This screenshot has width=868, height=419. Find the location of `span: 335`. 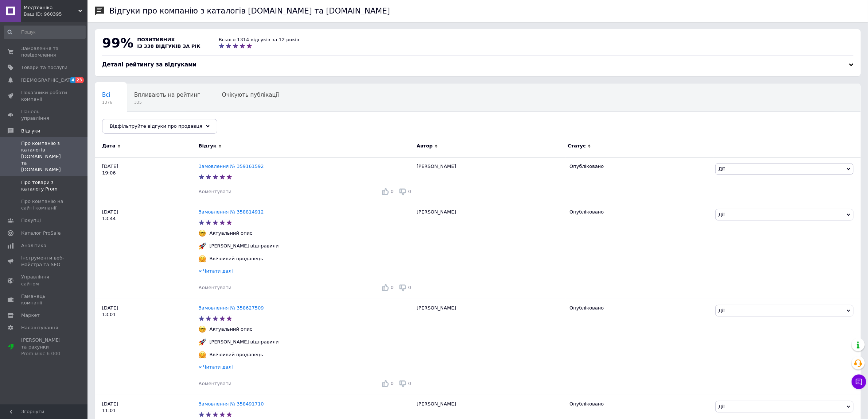

span: 335 is located at coordinates (167, 102).